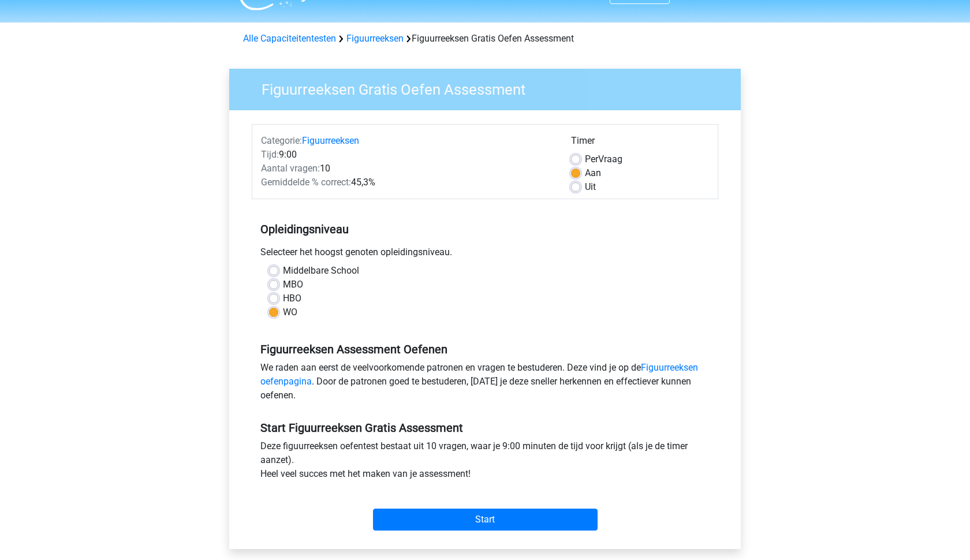  I want to click on div: 10, so click(407, 168).